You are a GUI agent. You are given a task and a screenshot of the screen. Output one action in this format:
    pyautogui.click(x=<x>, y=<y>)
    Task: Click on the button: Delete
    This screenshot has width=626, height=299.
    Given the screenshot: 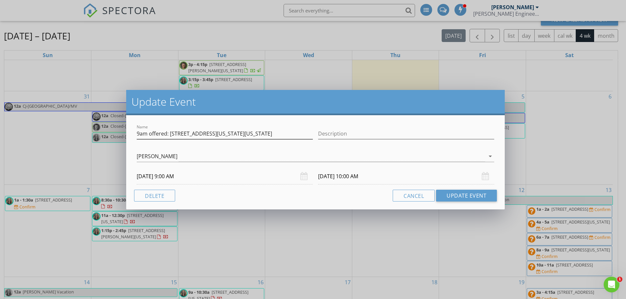 What is the action you would take?
    pyautogui.click(x=154, y=196)
    